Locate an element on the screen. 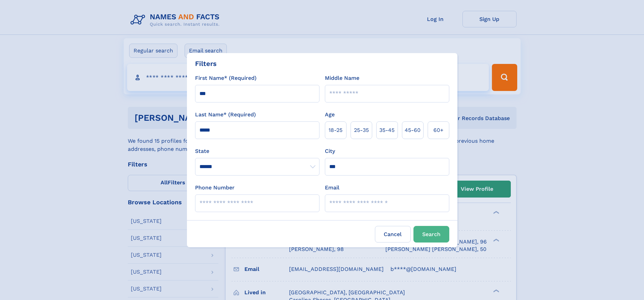 Image resolution: width=644 pixels, height=300 pixels. label: Age is located at coordinates (330, 115).